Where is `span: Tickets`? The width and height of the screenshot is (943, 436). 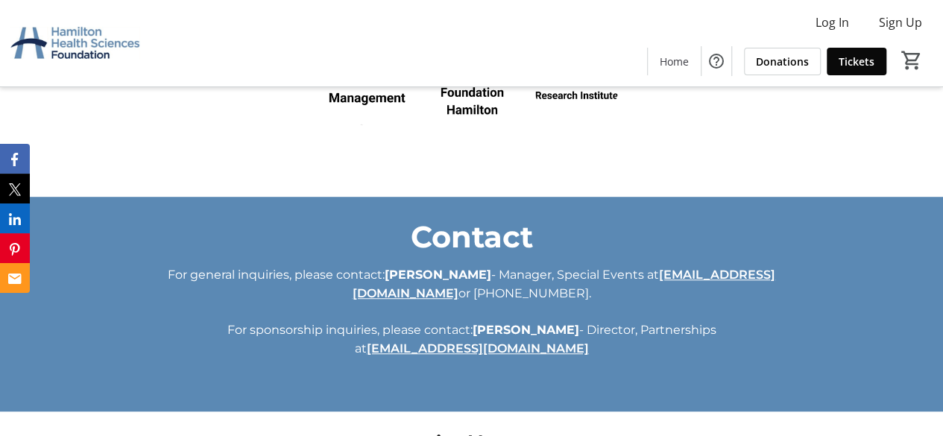
span: Tickets is located at coordinates (857, 61).